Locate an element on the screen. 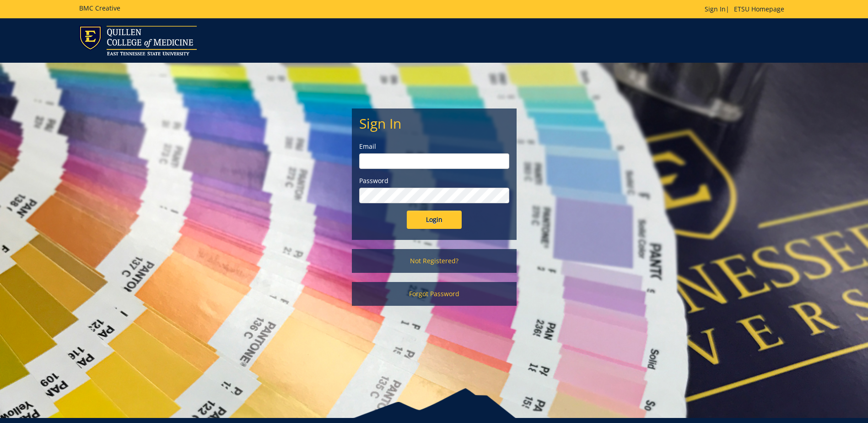 The width and height of the screenshot is (868, 423). a: Forgot Password is located at coordinates (434, 294).